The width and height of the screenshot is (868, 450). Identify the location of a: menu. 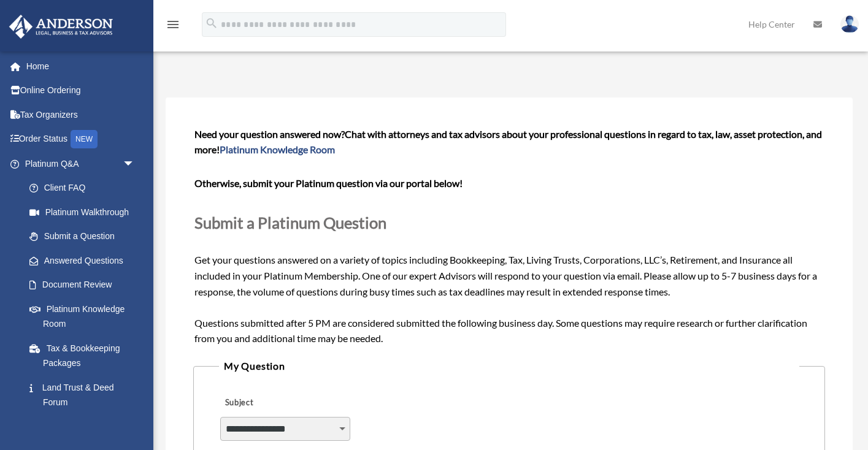
(173, 27).